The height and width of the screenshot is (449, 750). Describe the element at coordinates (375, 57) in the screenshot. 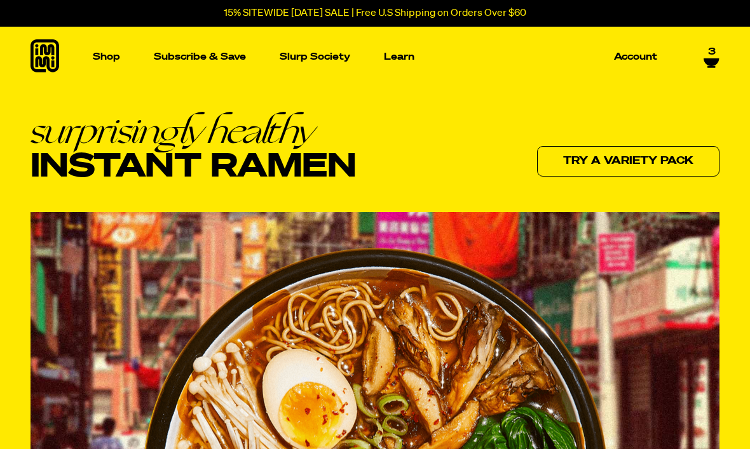

I see `nav: Main navigation` at that location.